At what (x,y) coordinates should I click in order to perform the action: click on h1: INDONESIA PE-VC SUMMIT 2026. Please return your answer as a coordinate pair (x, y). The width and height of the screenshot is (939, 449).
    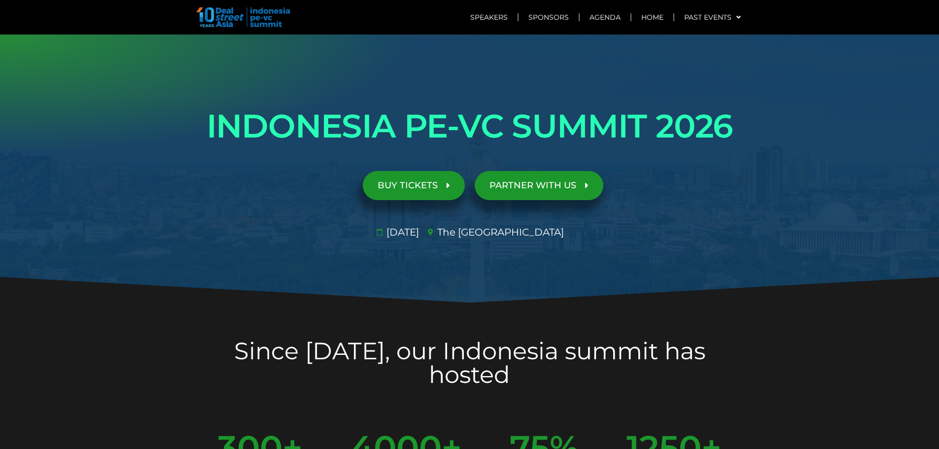
    Looking at the image, I should click on (470, 126).